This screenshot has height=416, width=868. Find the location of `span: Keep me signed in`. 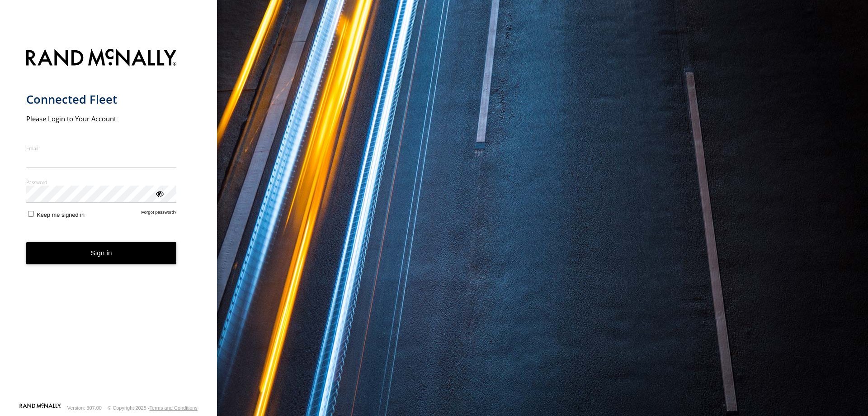

span: Keep me signed in is located at coordinates (61, 215).